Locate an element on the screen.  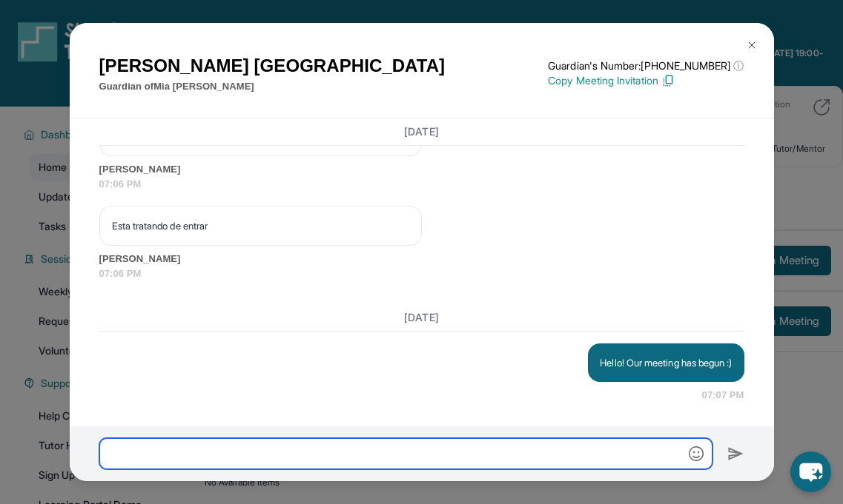
button: chat-button is located at coordinates (810, 471).